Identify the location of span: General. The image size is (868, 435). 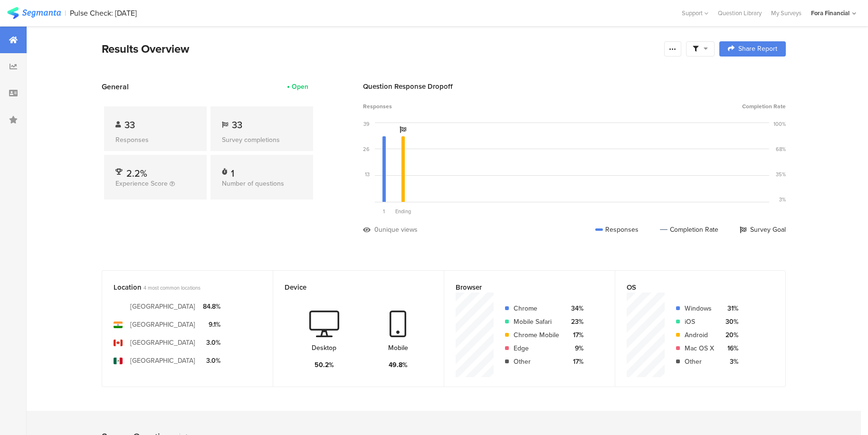
(115, 86).